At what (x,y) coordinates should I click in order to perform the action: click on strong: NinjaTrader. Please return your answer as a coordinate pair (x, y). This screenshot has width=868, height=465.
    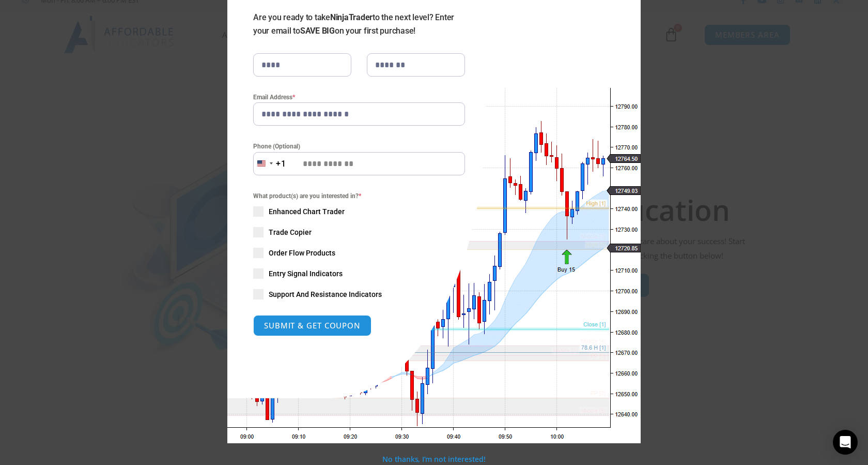
    Looking at the image, I should click on (351, 17).